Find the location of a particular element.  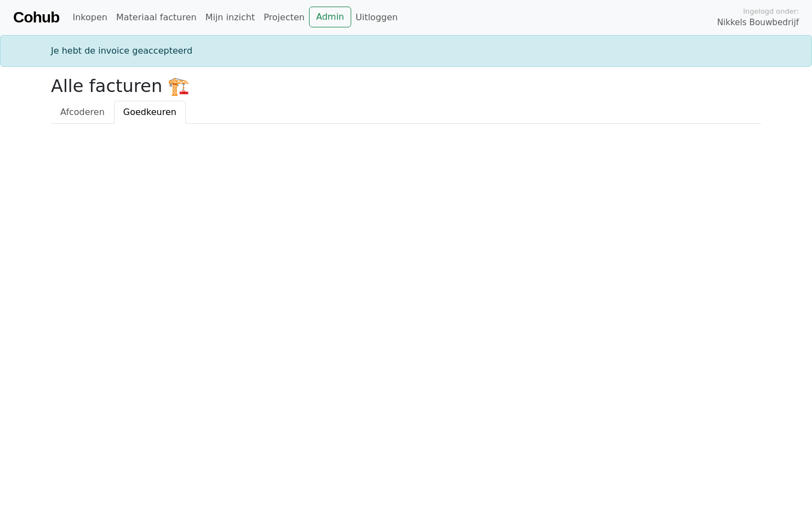

span: Ingelogd onder: is located at coordinates (771, 11).